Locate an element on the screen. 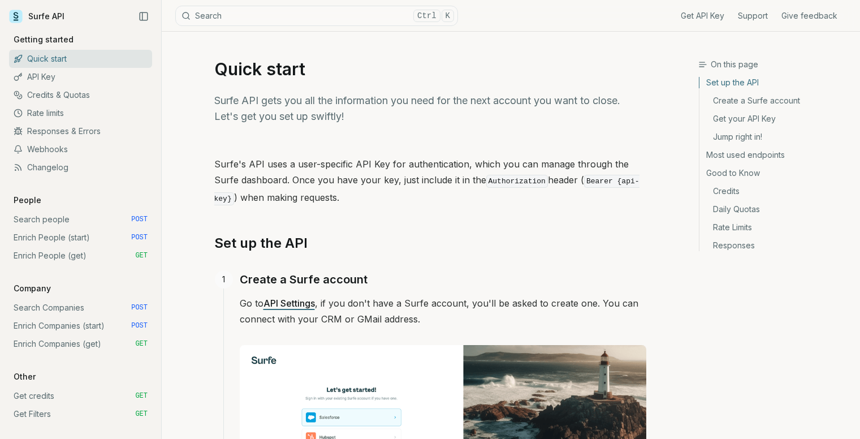  h3: On this page is located at coordinates (775, 64).